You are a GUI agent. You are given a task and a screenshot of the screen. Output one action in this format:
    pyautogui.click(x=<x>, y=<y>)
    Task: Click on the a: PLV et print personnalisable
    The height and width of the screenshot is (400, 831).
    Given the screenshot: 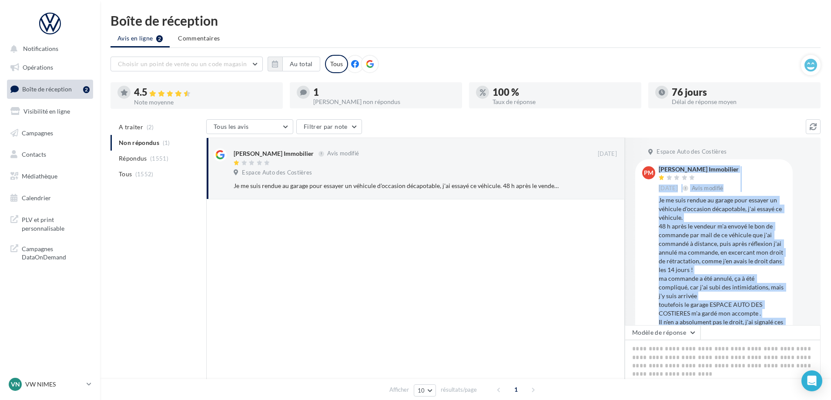 What is the action you would take?
    pyautogui.click(x=50, y=223)
    